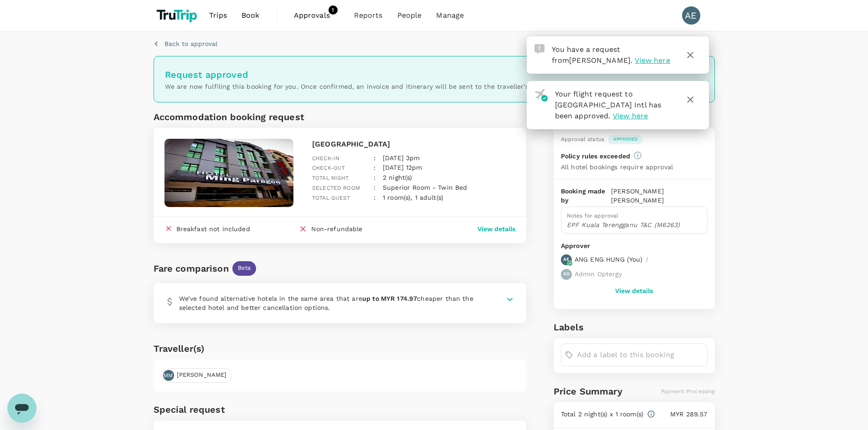  Describe the element at coordinates (413, 198) in the screenshot. I see `p: 1 room(s), 1 adult(s)` at that location.